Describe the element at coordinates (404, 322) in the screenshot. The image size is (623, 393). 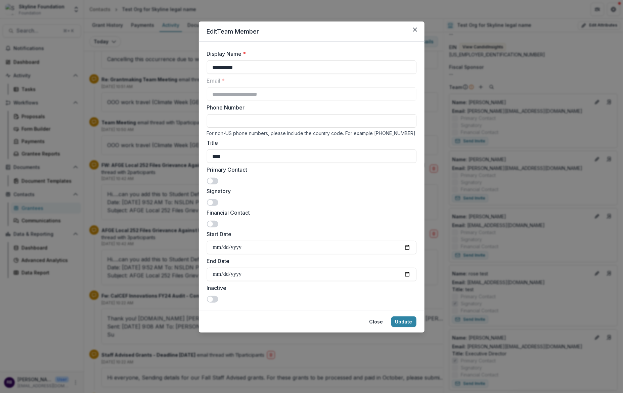
I see `button: Update` at that location.